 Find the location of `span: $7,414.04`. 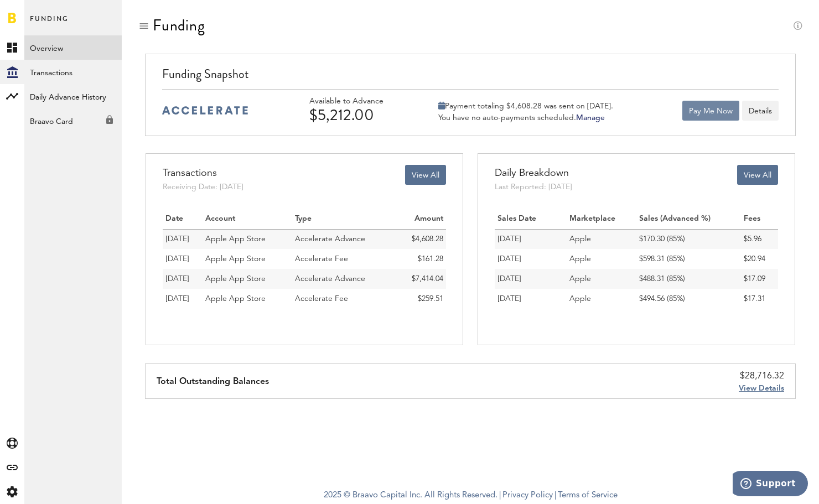

span: $7,414.04 is located at coordinates (427, 279).